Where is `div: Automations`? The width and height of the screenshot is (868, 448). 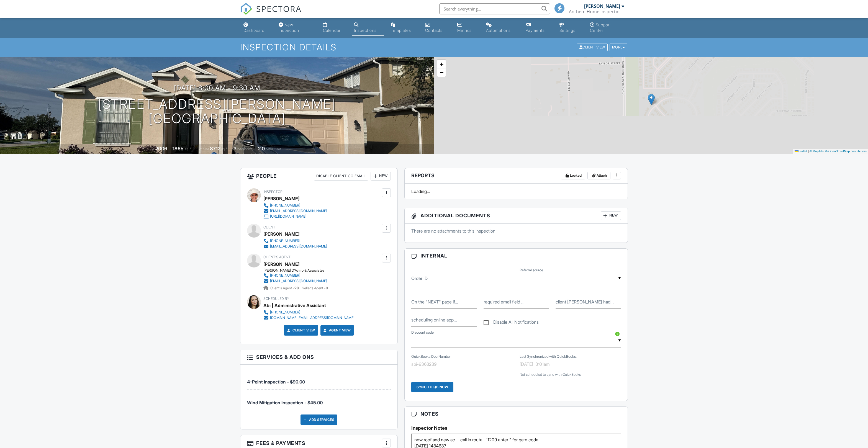
div: Automations is located at coordinates (498, 30).